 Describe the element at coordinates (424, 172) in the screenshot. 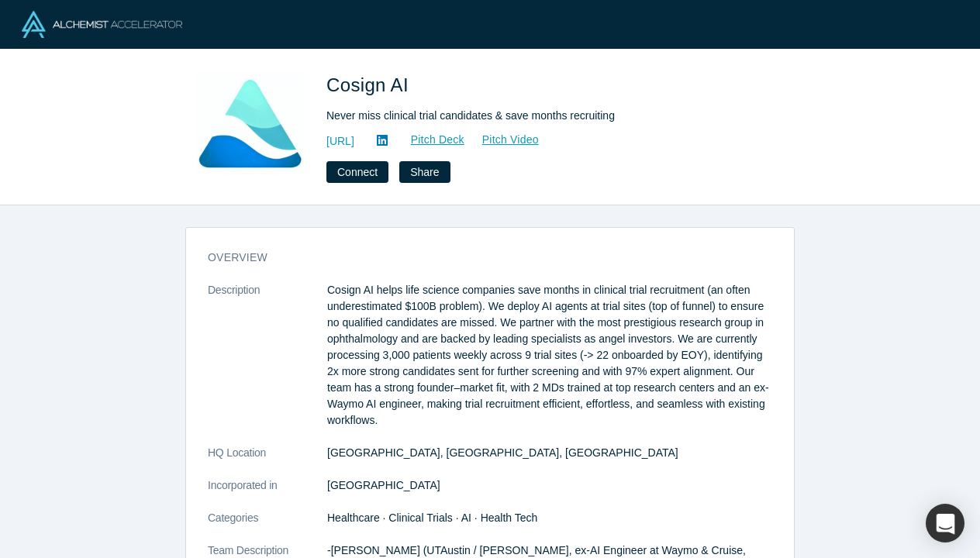

I see `button: Share` at that location.